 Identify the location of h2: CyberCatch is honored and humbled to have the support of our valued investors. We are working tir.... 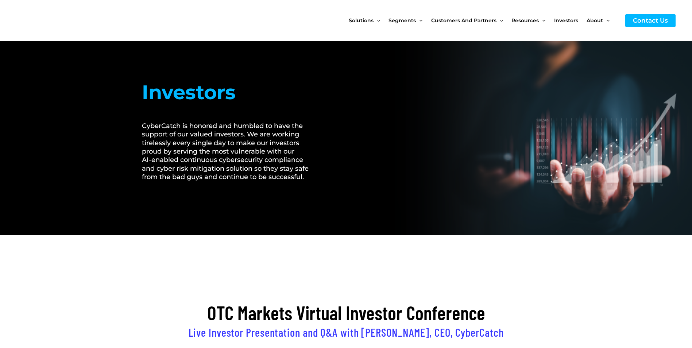
(229, 152).